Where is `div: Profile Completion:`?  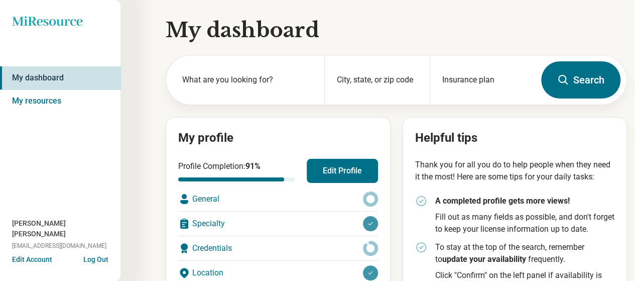
div: Profile Completion: is located at coordinates (237, 171).